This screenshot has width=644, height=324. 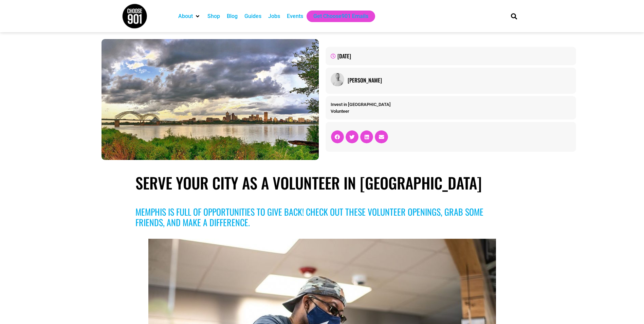 I want to click on h3: Memphis is full of opportunities to give back! Check out these volunteer openings, grab some frie..., so click(x=322, y=218).